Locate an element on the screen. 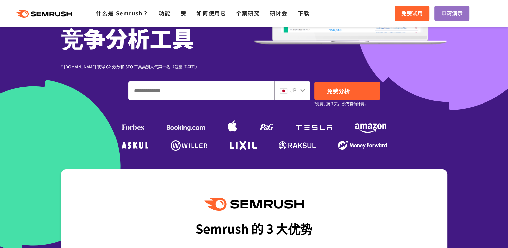 This screenshot has width=508, height=248. span: 免费分析 is located at coordinates (338, 91).